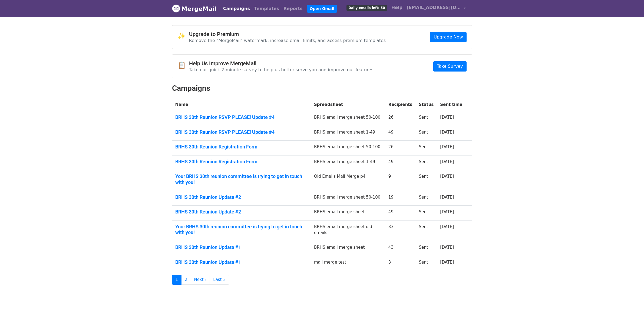  I want to click on td: 3, so click(400, 263).